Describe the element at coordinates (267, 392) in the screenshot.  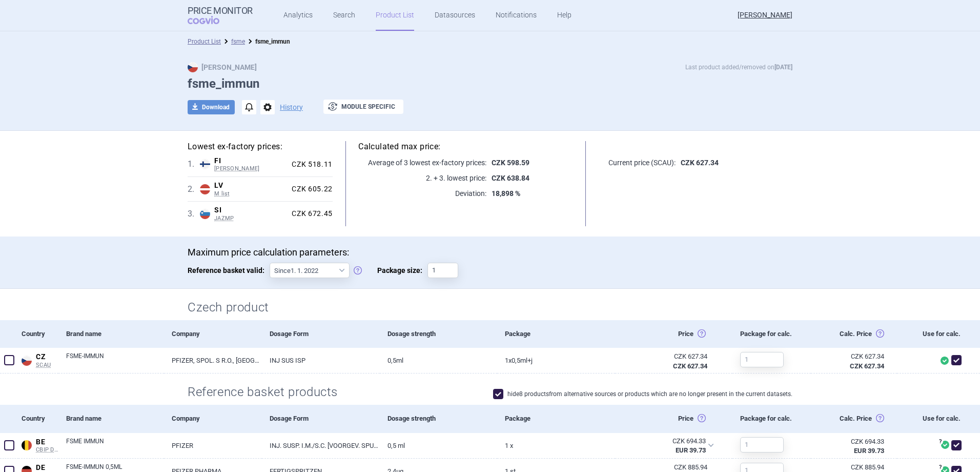
I see `h2: Reference basket products` at that location.